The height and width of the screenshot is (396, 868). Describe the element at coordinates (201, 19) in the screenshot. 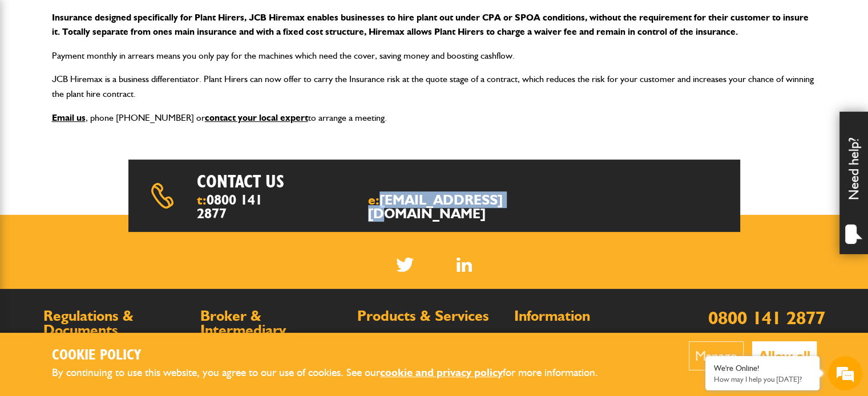

I see `div: Minimize live chat window` at that location.